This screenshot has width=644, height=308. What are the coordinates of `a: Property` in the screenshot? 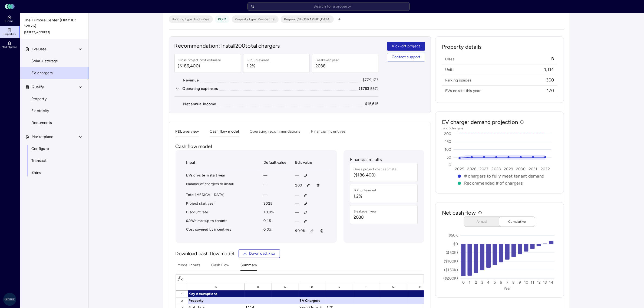 It's located at (54, 99).